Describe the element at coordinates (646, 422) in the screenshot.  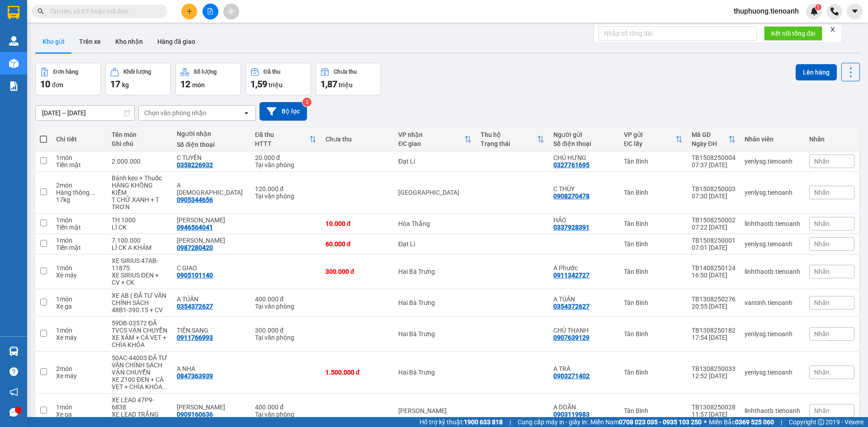
I see `span: Miền Nam` at that location.